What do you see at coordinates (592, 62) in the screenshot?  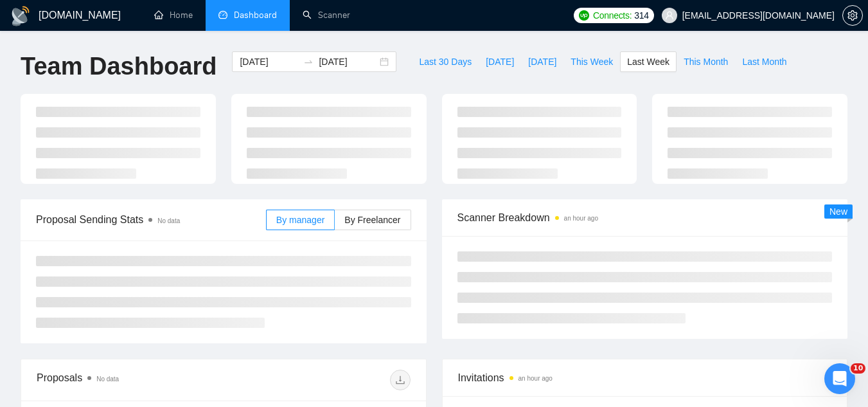 I see `button: This Week` at bounding box center [592, 62].